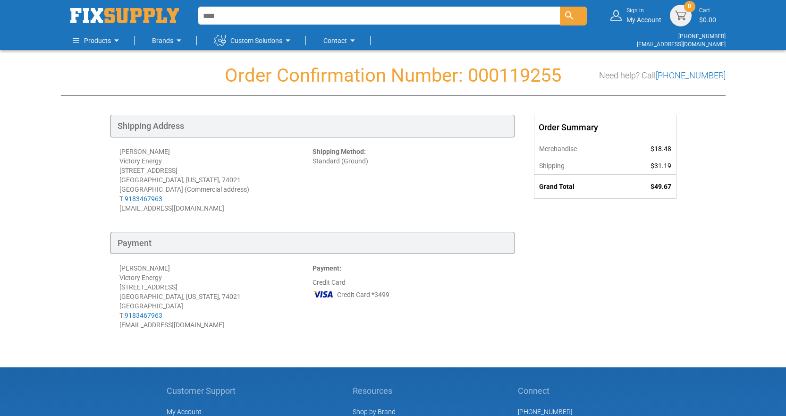 The width and height of the screenshot is (786, 416). What do you see at coordinates (125, 16) in the screenshot?
I see `img: Fix Industrial Supply` at bounding box center [125, 16].